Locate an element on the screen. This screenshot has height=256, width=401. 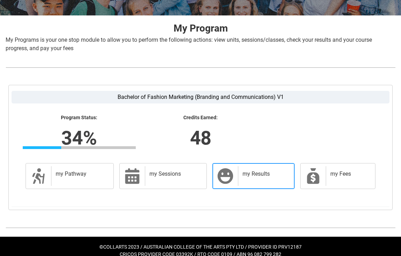
lightning-formatted-number: 48 is located at coordinates (201, 138).